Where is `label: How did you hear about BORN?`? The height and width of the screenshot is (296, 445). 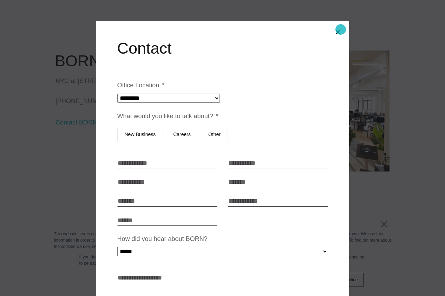
label: How did you hear about BORN? is located at coordinates (162, 239).